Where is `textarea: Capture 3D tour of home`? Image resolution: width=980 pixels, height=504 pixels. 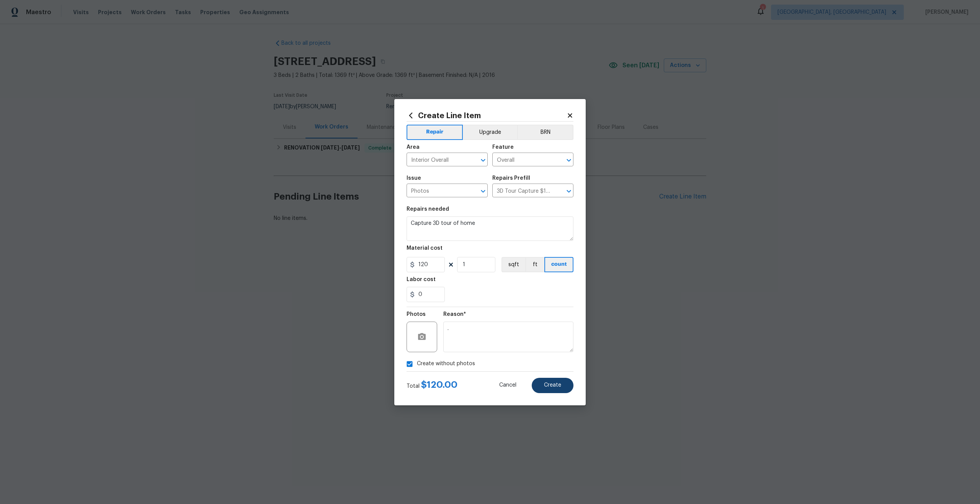 textarea: Capture 3D tour of home is located at coordinates (490, 229).